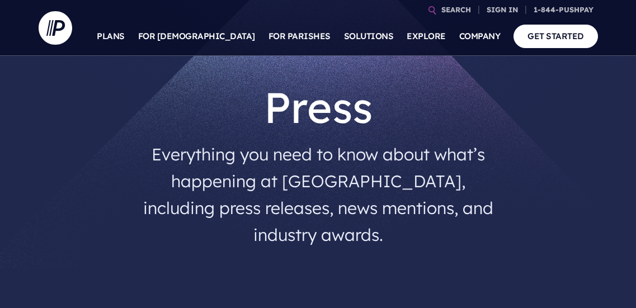  I want to click on a: EXPLORE, so click(426, 36).